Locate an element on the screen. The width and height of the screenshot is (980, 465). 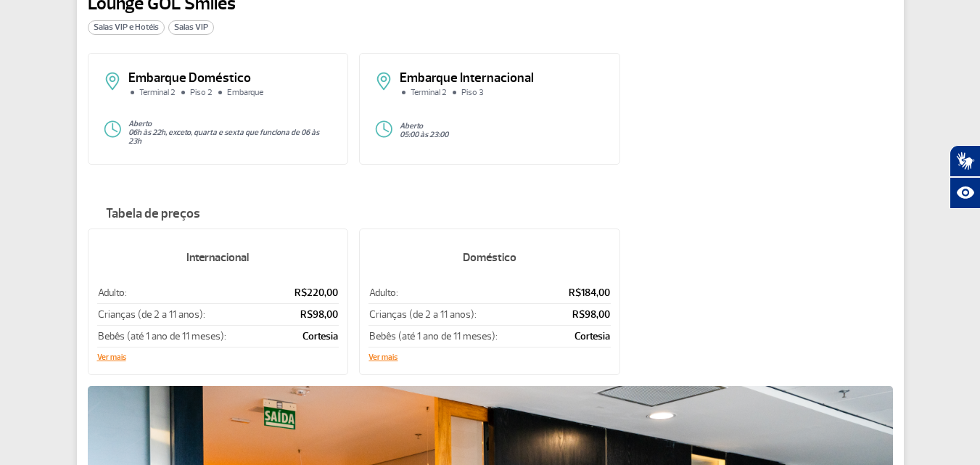
h4: Tabela de preços is located at coordinates (491, 214).